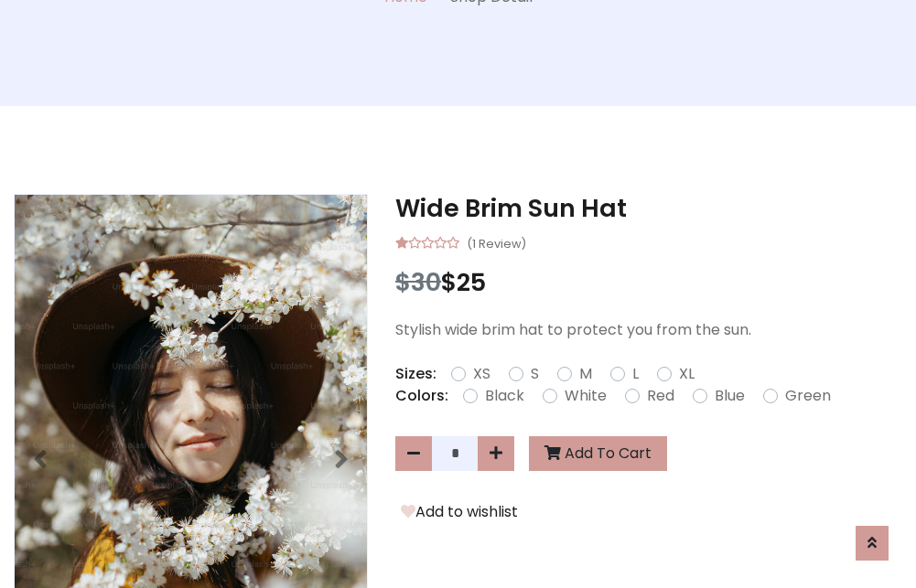 This screenshot has width=916, height=588. Describe the element at coordinates (416, 374) in the screenshot. I see `p: Sizes:` at that location.